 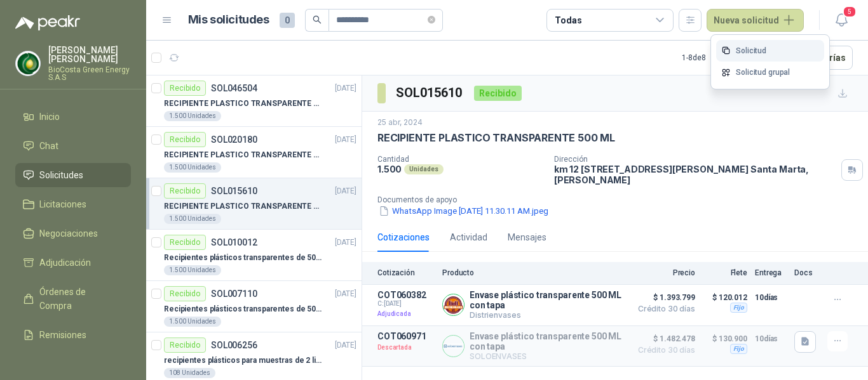 What do you see at coordinates (432, 20) in the screenshot?
I see `span: close-circle` at bounding box center [432, 20].